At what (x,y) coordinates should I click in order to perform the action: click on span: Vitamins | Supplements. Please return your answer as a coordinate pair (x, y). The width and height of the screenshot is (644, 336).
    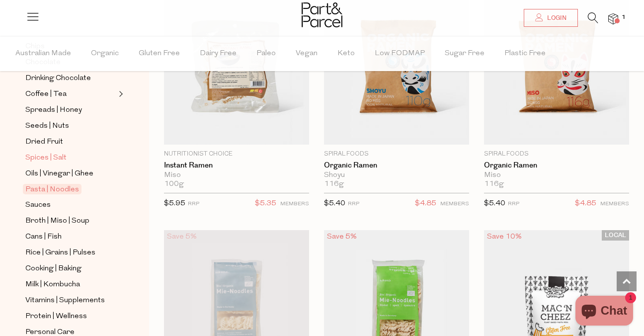
    Looking at the image, I should click on (65, 300).